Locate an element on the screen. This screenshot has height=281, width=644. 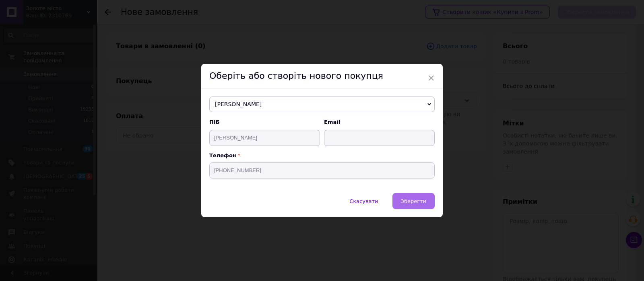
span: Email is located at coordinates (379, 122).